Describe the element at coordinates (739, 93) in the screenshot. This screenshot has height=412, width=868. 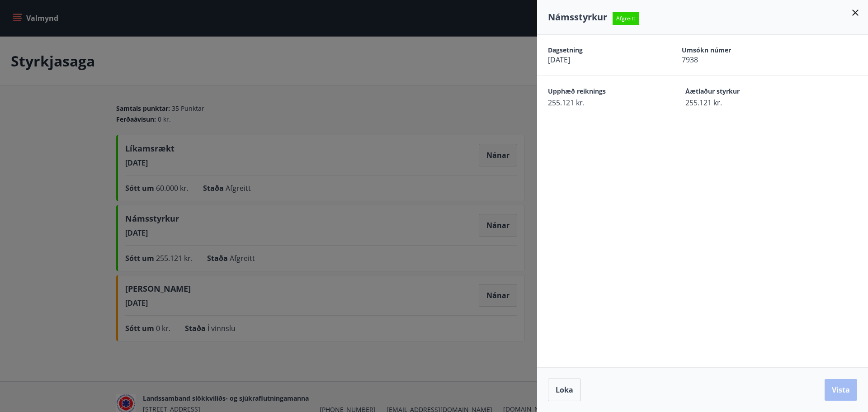
I see `span: Áætlaður styrkur` at that location.